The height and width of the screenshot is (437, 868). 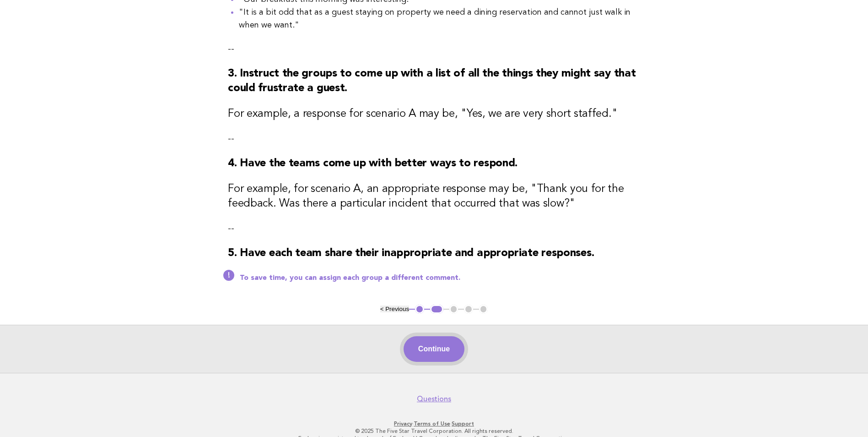 I want to click on h3: For example, a response for scenario A may be, "Yes, we are very short staffed.", so click(x=434, y=114).